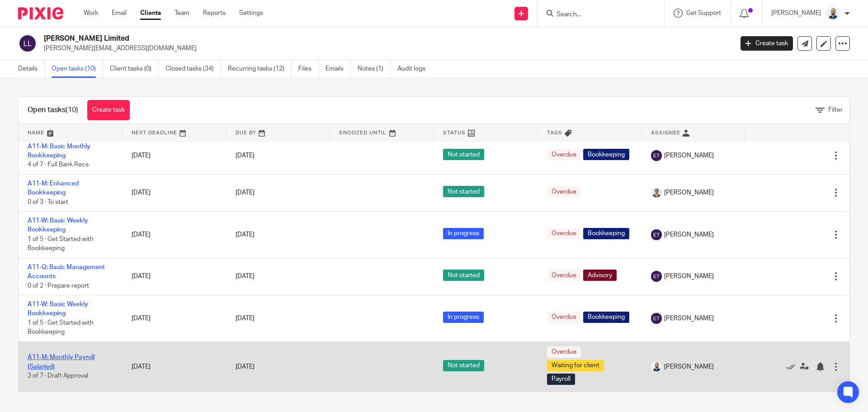 Image resolution: width=868 pixels, height=412 pixels. Describe the element at coordinates (61, 362) in the screenshot. I see `a: A11-M: Monthly Payroll (Salaried)` at that location.